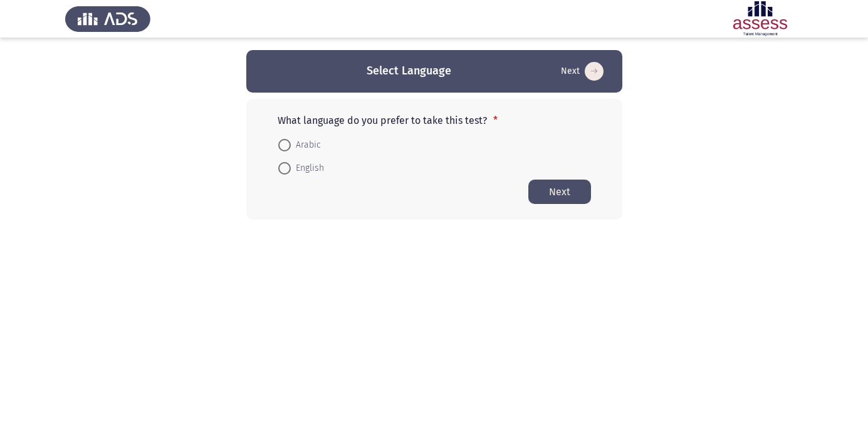 Image resolution: width=868 pixels, height=448 pixels. I want to click on img: Assess Talent Management logo, so click(108, 18).